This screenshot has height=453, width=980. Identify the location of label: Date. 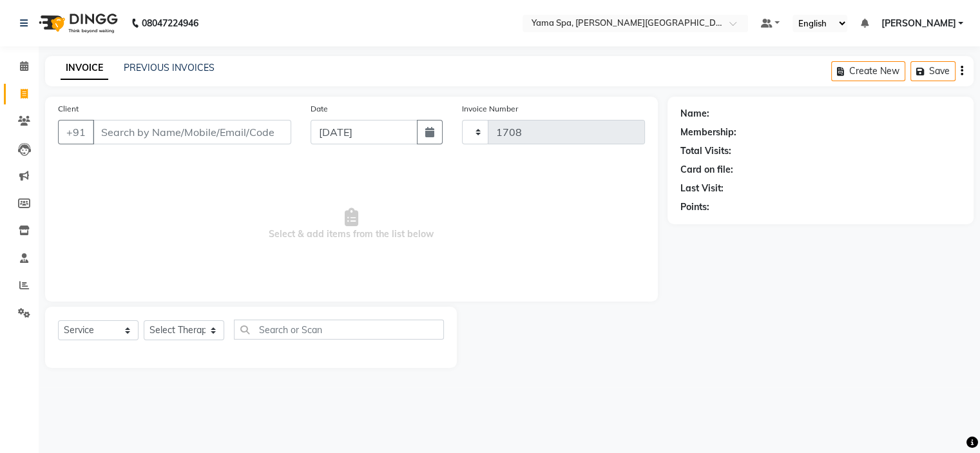
(319, 109).